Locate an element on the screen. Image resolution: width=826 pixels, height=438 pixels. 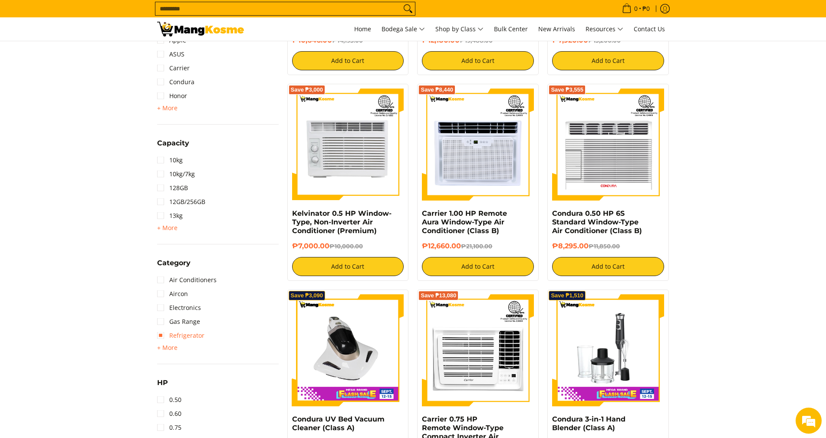
span: Category is located at coordinates (174, 263).